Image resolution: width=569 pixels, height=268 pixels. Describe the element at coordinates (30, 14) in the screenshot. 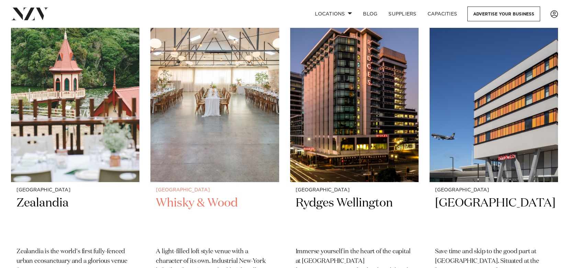

I see `img: nzv-logo.png` at that location.